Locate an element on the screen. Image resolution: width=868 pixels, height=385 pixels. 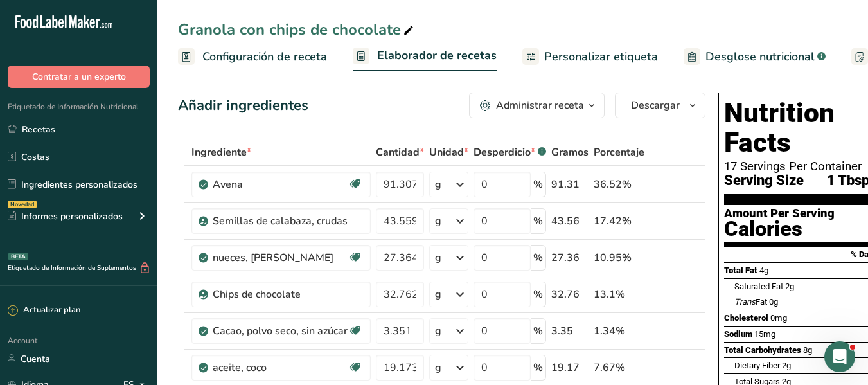
button: Contratar a un experto is located at coordinates (78, 76).